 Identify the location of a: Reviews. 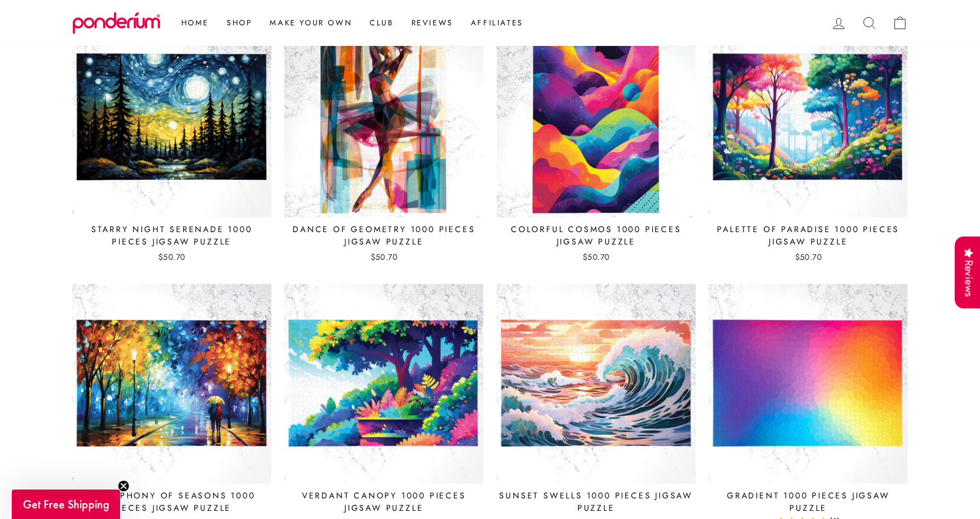
(432, 23).